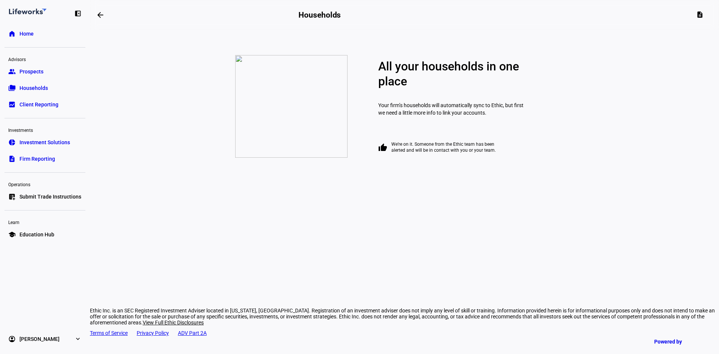 This screenshot has height=354, width=719. Describe the element at coordinates (173, 322) in the screenshot. I see `span: View Full Ethic Disclosures` at that location.